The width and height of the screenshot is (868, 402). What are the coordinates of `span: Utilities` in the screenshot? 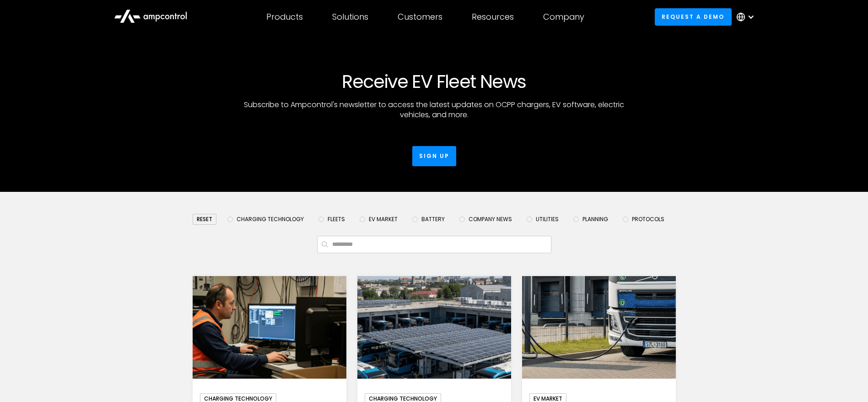 It's located at (547, 219).